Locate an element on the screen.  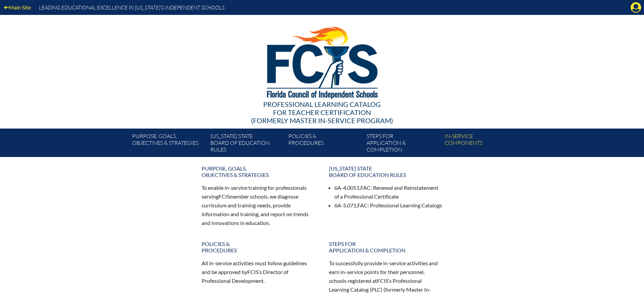
a: In-servicecomponents is located at coordinates (480, 144).